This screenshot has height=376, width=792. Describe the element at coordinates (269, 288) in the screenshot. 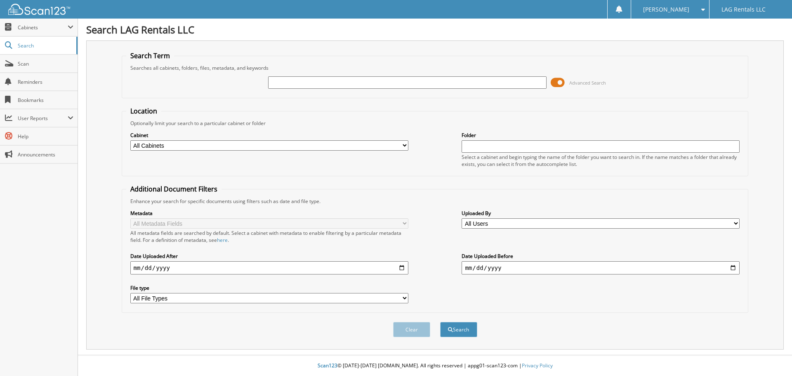

I see `label: File type` at that location.